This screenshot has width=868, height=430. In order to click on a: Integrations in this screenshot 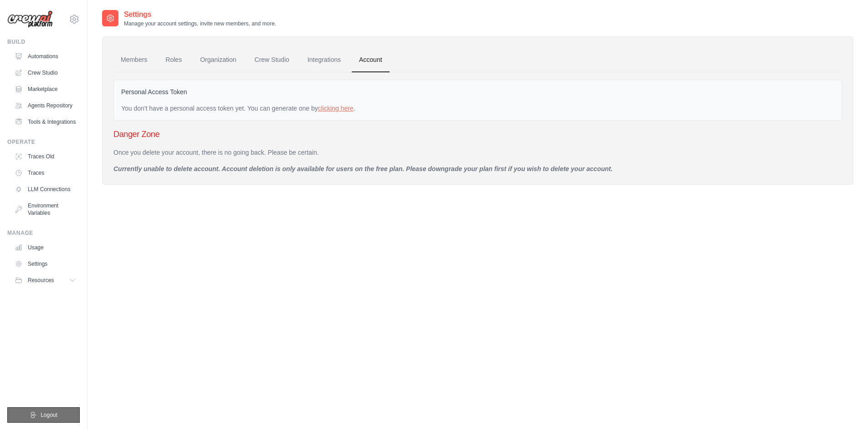, I will do `click(324, 60)`.